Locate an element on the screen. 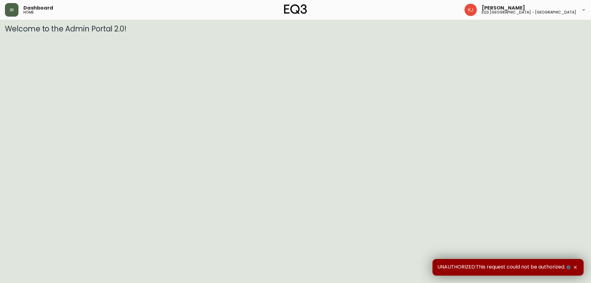  span: Dashboard is located at coordinates (38, 8).